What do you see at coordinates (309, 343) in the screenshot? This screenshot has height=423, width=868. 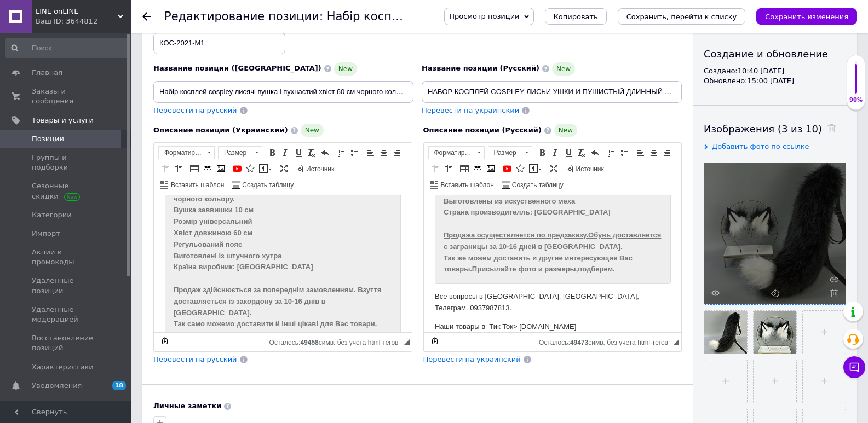 I see `span: 49458` at bounding box center [309, 343].